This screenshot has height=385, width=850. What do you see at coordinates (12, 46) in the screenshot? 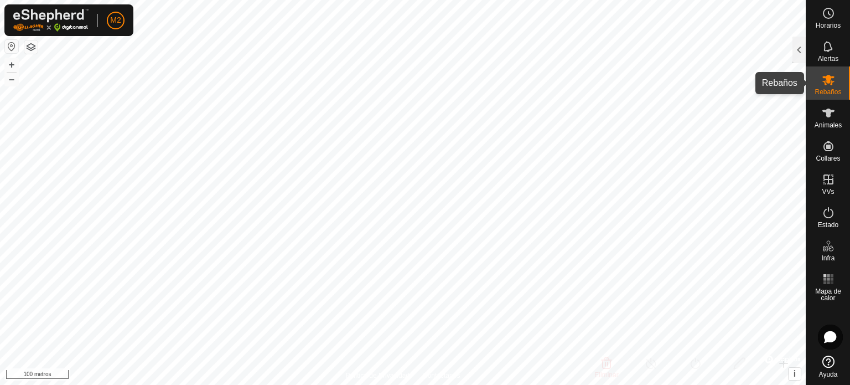
I see `button: Restablecer mapa` at bounding box center [12, 46].